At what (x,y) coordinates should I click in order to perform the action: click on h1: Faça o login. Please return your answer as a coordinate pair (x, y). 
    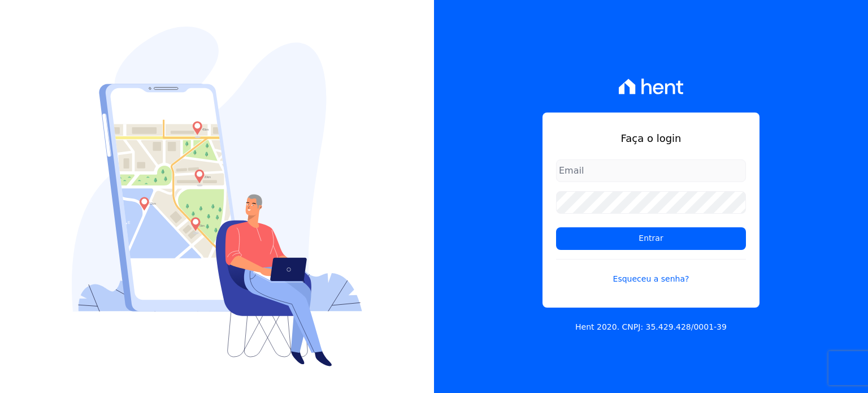
    Looking at the image, I should click on (651, 138).